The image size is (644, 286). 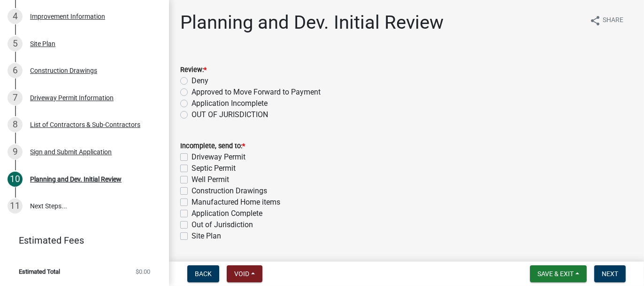 I want to click on i: share, so click(x=596, y=20).